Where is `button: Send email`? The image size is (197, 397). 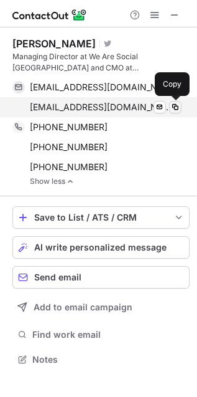 button: Send email is located at coordinates (101, 277).